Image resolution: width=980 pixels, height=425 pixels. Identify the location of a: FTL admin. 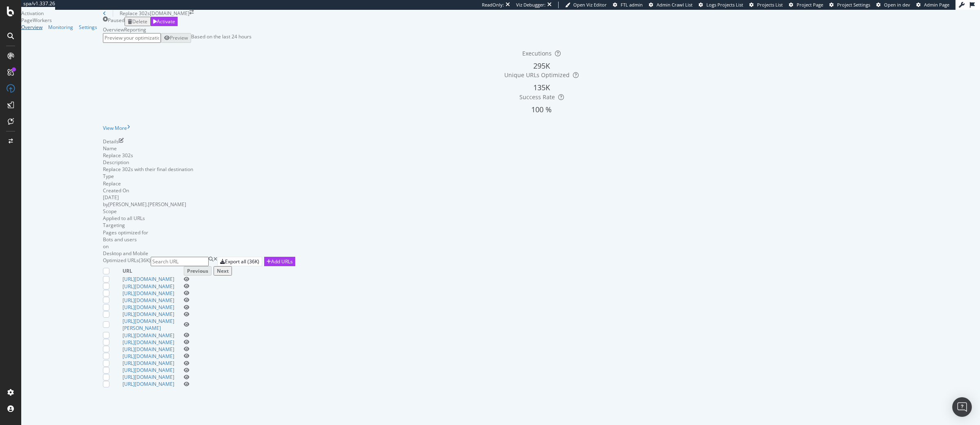
(627, 5).